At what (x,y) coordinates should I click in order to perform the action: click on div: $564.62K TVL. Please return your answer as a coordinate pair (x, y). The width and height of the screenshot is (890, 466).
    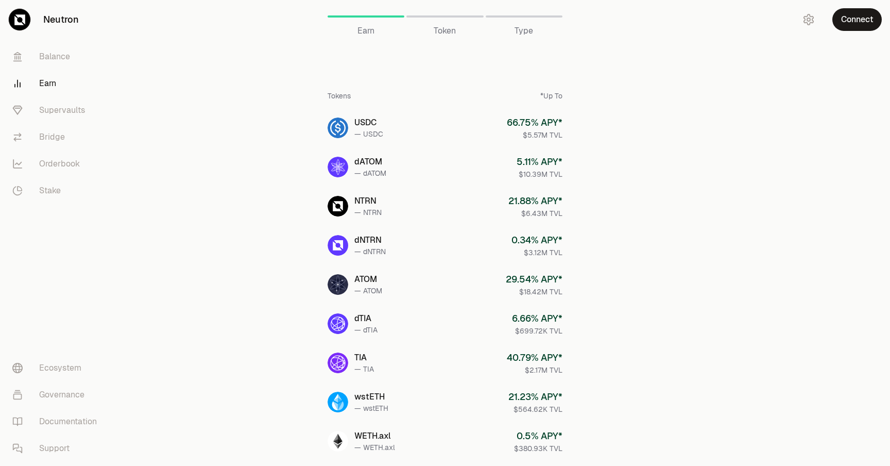
    Looking at the image, I should click on (535, 409).